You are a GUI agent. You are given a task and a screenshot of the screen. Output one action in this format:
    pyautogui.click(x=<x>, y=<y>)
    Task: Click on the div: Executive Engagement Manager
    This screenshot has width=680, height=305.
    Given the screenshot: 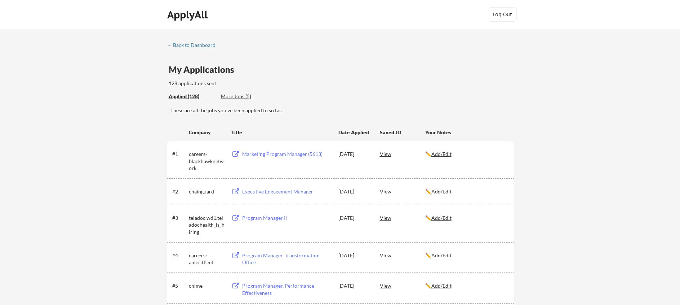 What is the action you would take?
    pyautogui.click(x=287, y=191)
    